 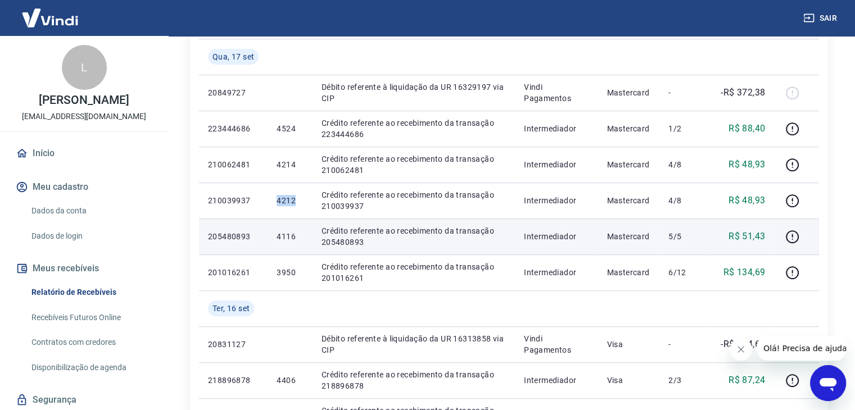 What do you see at coordinates (90, 318) in the screenshot?
I see `a: Recebíveis Futuros Online` at bounding box center [90, 318].